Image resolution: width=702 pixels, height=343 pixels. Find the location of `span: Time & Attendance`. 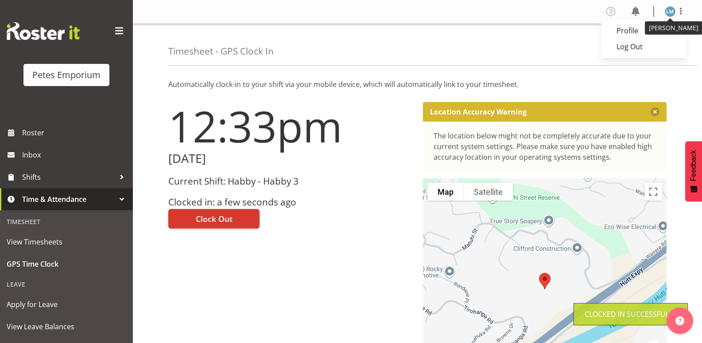

span: Time & Attendance is located at coordinates (69, 199).